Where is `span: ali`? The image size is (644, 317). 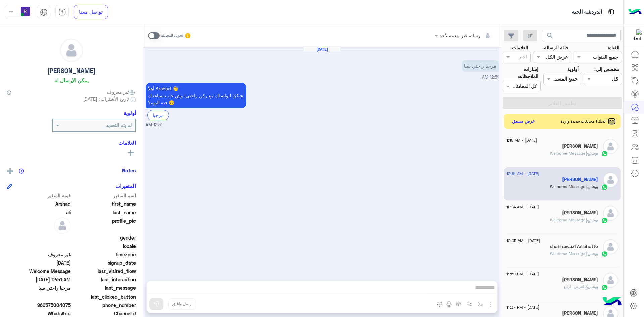
span: ali is located at coordinates (39, 212).